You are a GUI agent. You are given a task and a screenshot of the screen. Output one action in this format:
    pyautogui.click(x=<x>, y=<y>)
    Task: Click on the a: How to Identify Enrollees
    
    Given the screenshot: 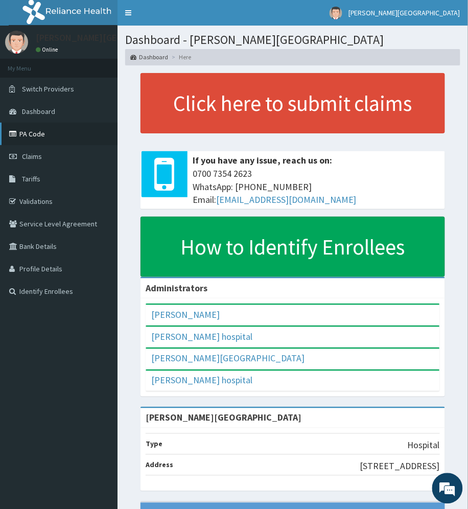 What is the action you would take?
    pyautogui.click(x=293, y=247)
    